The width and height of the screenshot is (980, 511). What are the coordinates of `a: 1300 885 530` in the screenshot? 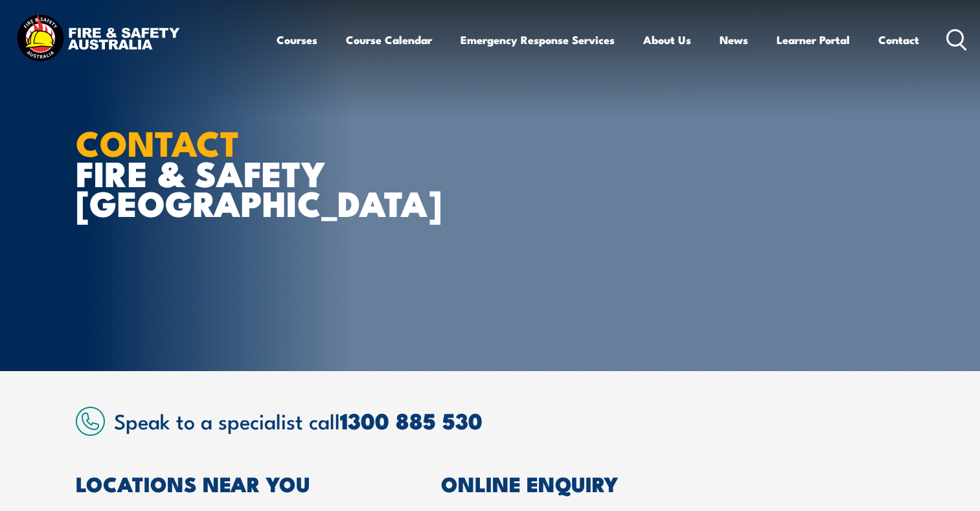 It's located at (411, 420).